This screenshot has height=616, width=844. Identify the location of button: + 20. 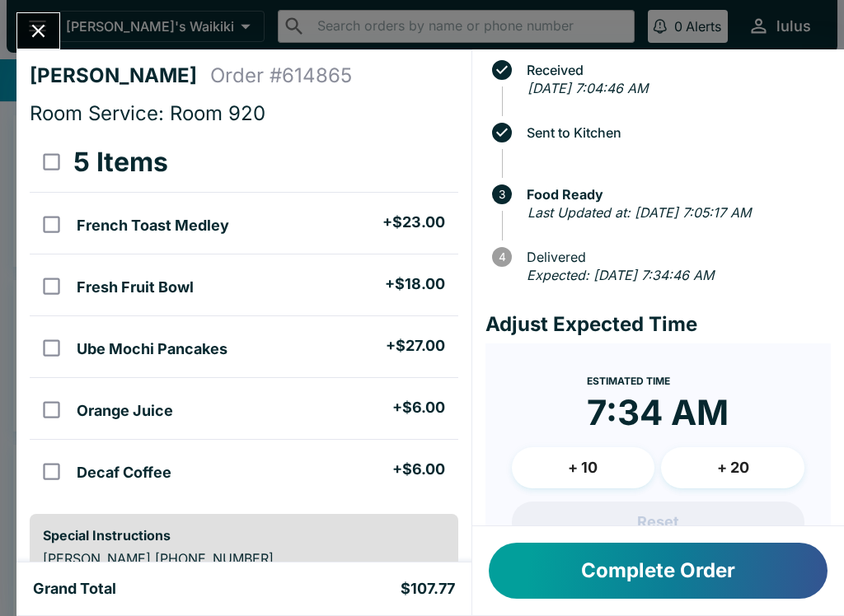
(732, 468).